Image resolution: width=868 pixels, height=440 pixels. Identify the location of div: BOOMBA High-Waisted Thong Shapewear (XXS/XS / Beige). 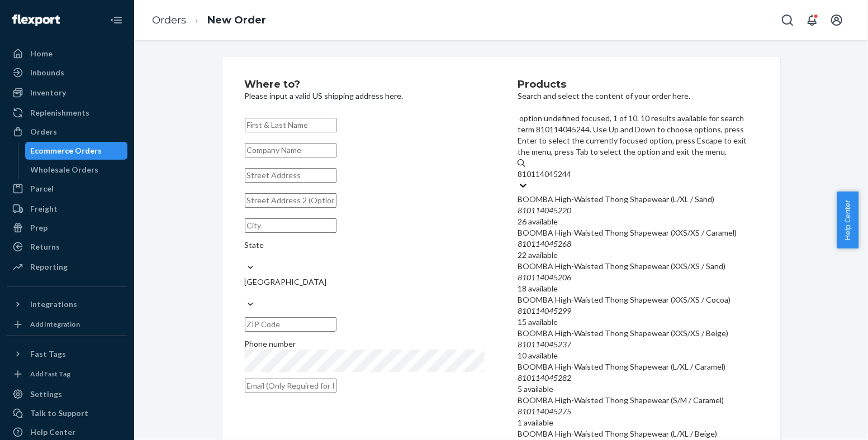
(637, 333).